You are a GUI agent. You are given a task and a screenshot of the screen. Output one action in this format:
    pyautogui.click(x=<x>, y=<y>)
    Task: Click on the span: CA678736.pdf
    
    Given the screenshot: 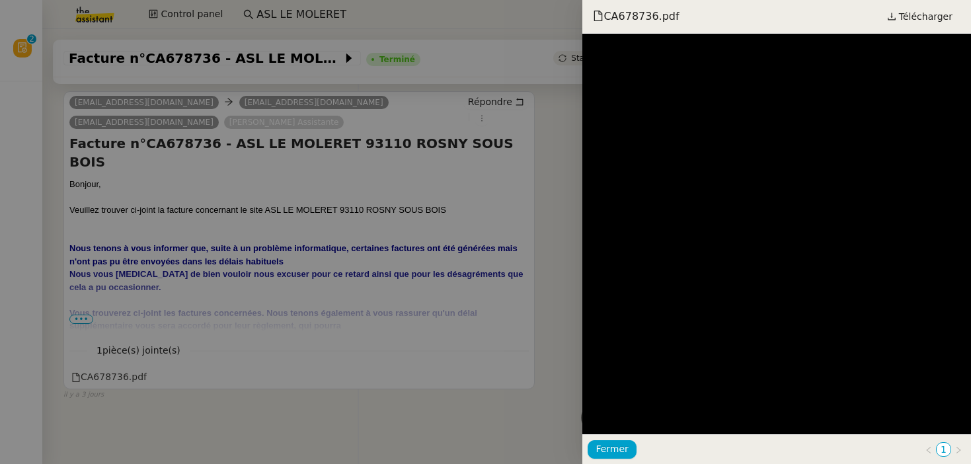 What is the action you would take?
    pyautogui.click(x=636, y=17)
    